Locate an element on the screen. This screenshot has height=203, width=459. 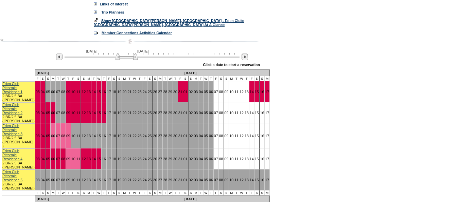
img: More information is located at coordinates (95, 12).